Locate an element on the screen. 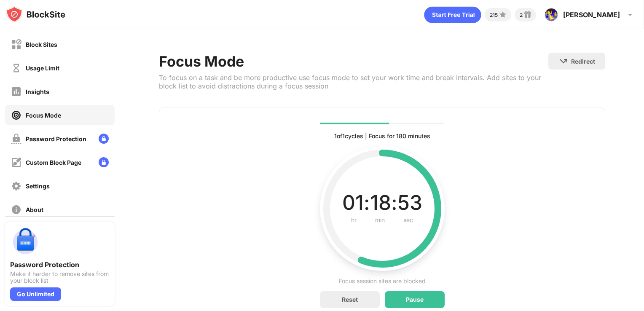 This screenshot has height=311, width=644. div: 2 is located at coordinates (521, 15).